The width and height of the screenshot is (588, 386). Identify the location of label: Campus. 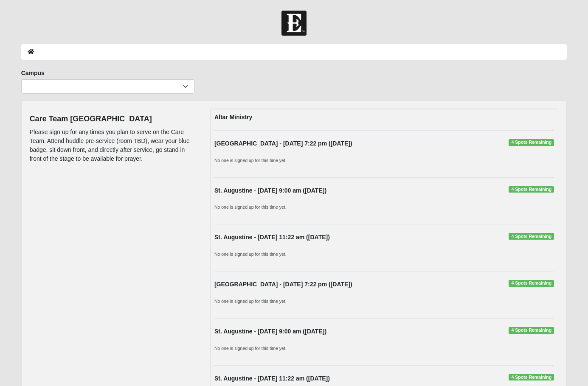
(33, 73).